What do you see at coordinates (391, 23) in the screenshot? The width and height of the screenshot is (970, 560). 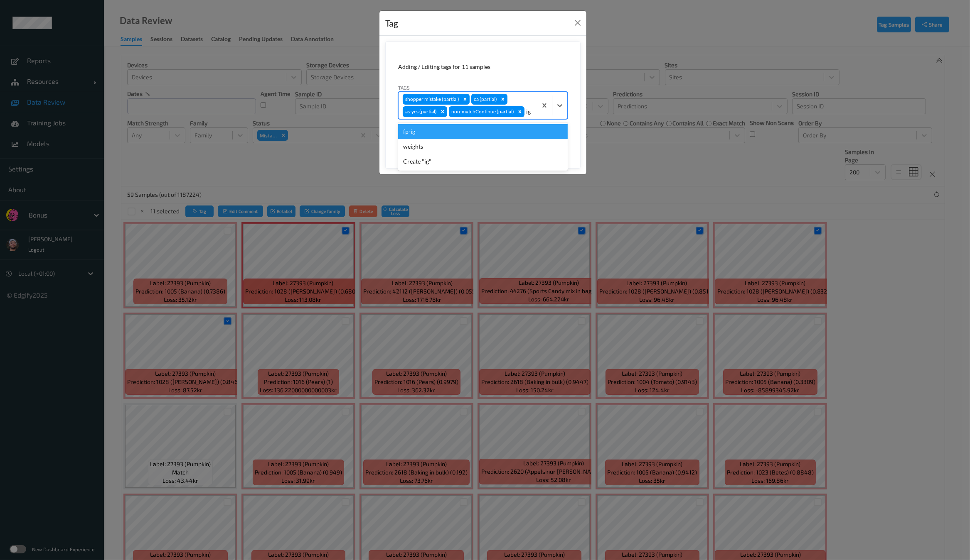 I see `div: Tag` at bounding box center [391, 23].